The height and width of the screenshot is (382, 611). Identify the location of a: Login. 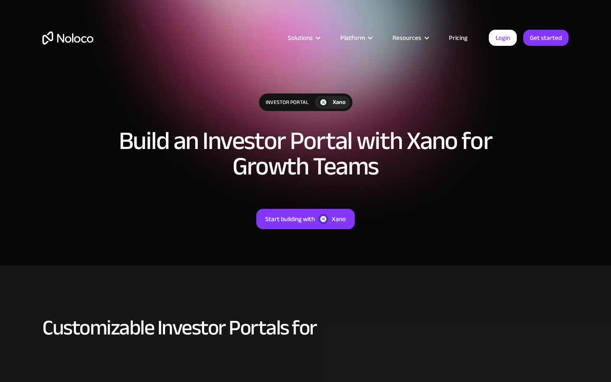
(503, 38).